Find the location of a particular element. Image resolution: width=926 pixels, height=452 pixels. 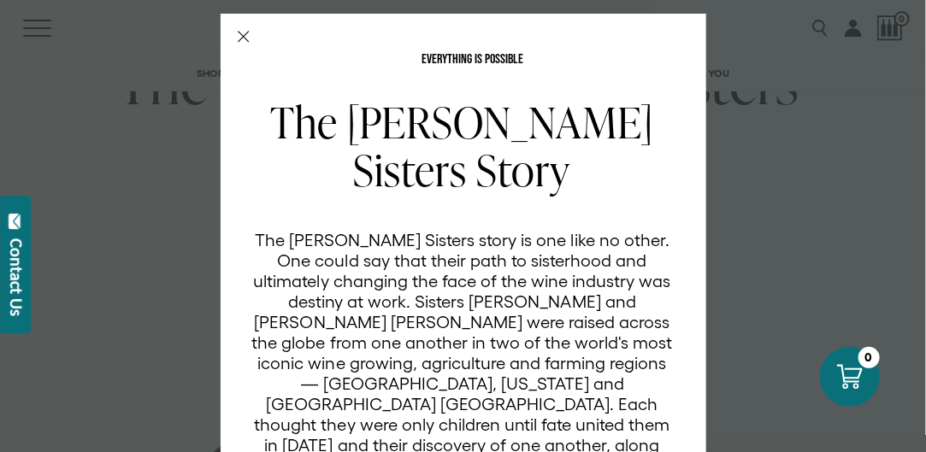

div: Contact Us is located at coordinates (16, 277).